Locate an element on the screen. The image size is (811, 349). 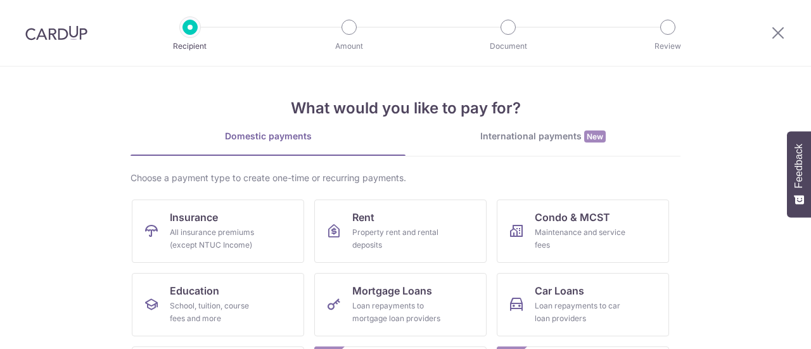
div: Choose a payment type to create one-time or recurring payments. is located at coordinates (406, 178).